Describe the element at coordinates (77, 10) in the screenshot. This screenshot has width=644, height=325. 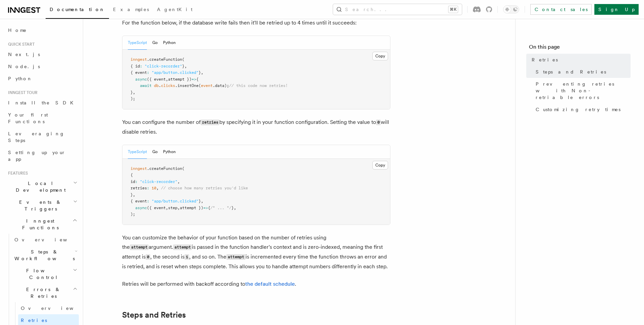
I see `span: Documentation` at that location.